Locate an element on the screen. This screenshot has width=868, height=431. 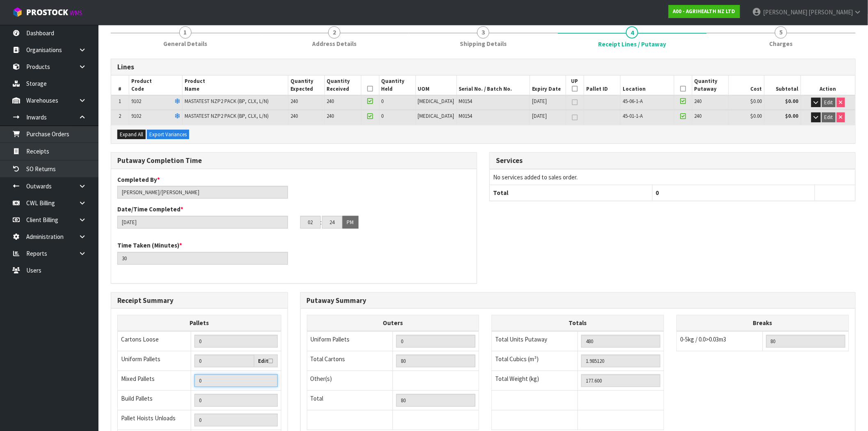
th: Serial No. / Batch No. is located at coordinates (493, 86).